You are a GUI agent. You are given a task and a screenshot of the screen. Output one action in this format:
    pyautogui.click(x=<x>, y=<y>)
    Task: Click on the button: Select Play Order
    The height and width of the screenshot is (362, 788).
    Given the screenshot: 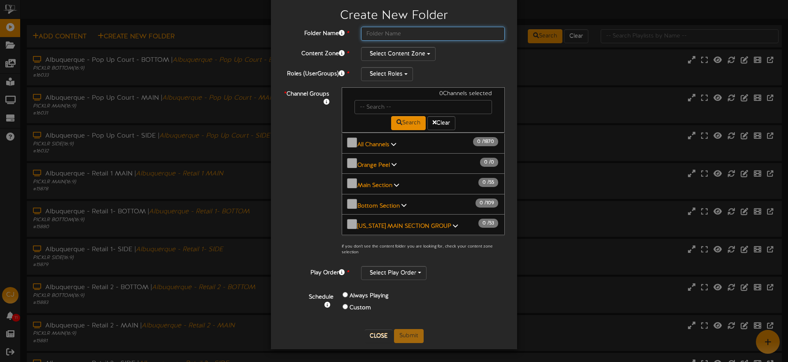 What is the action you would take?
    pyautogui.click(x=394, y=273)
    